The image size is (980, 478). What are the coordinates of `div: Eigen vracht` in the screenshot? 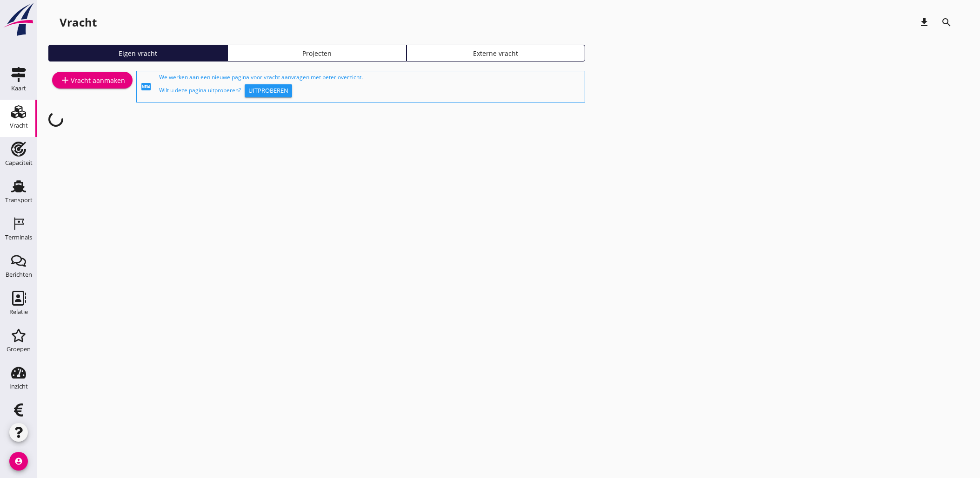 It's located at (138, 53).